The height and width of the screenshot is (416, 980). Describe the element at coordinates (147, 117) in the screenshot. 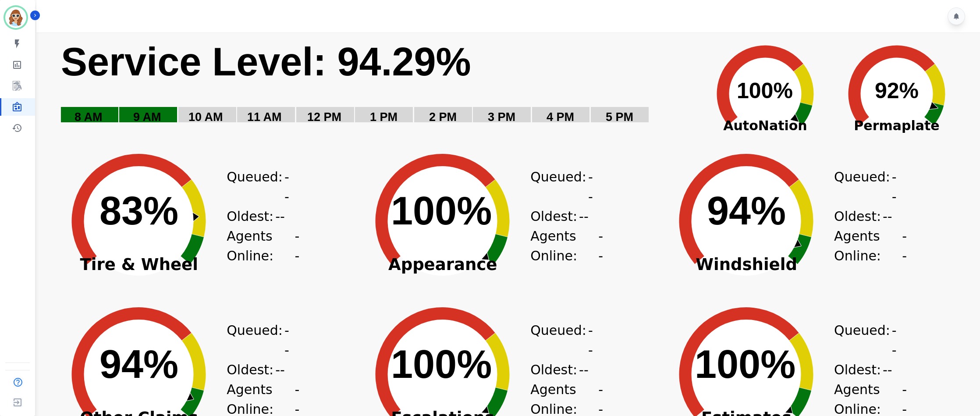

I see `text: 9 AM` at that location.